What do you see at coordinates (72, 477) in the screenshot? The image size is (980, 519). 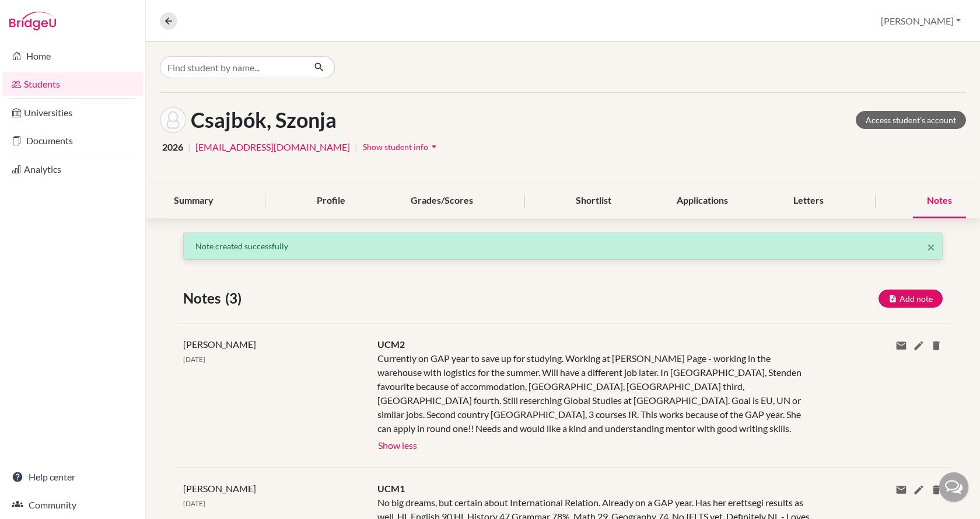 I see `a: Help center` at bounding box center [72, 477].